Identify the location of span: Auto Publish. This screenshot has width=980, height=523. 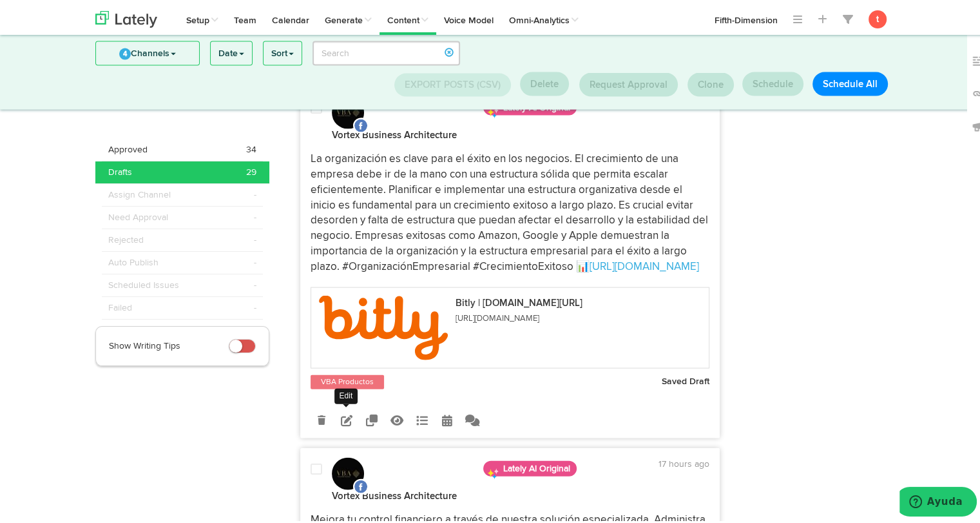
(134, 260).